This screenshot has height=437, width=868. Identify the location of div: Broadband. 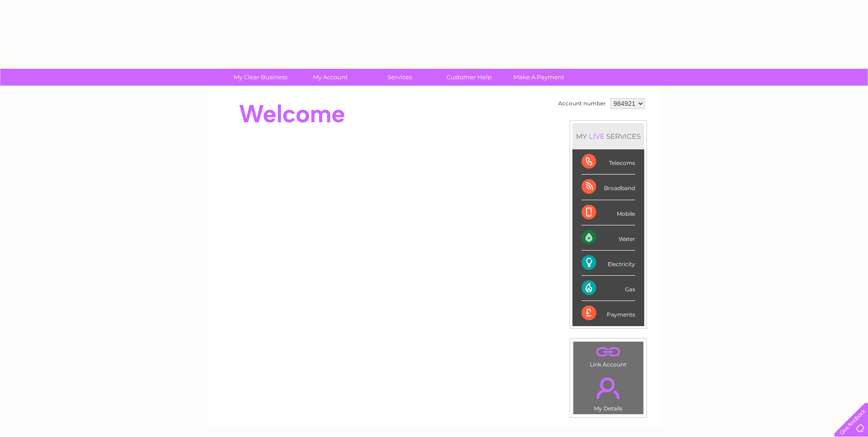
(608, 187).